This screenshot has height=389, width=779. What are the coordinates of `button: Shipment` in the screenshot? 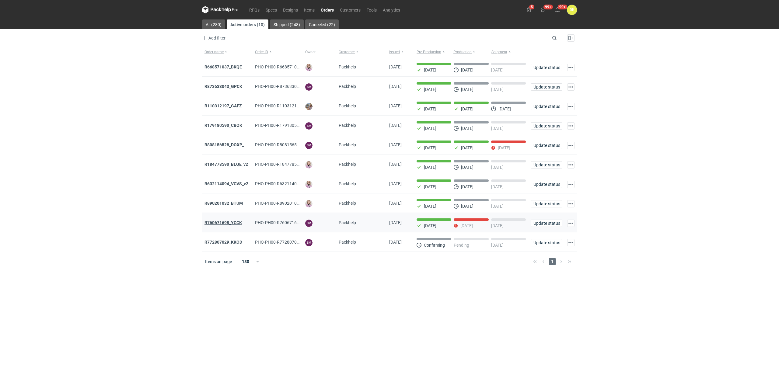 It's located at (509, 52).